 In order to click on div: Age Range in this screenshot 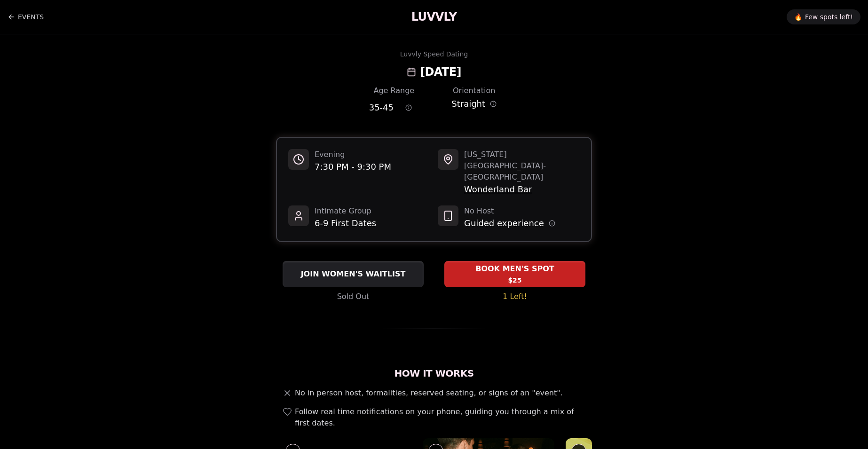, I will do `click(394, 91)`.